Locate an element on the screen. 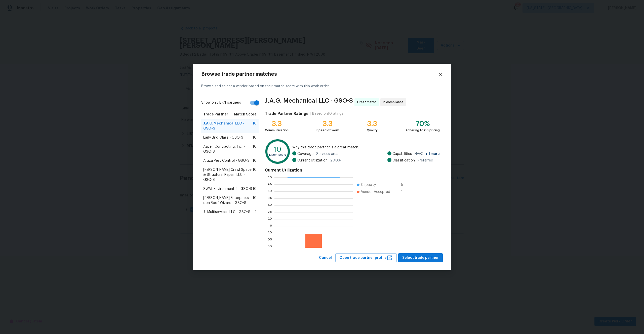 The height and width of the screenshot is (334, 644). span: + 1 more is located at coordinates (432, 154).